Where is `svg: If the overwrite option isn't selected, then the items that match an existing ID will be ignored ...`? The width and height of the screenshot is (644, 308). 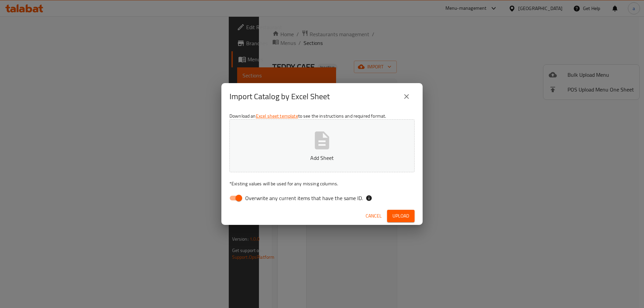
svg: If the overwrite option isn't selected, then the items that match an existing ID will be ignored ... is located at coordinates (369, 198).